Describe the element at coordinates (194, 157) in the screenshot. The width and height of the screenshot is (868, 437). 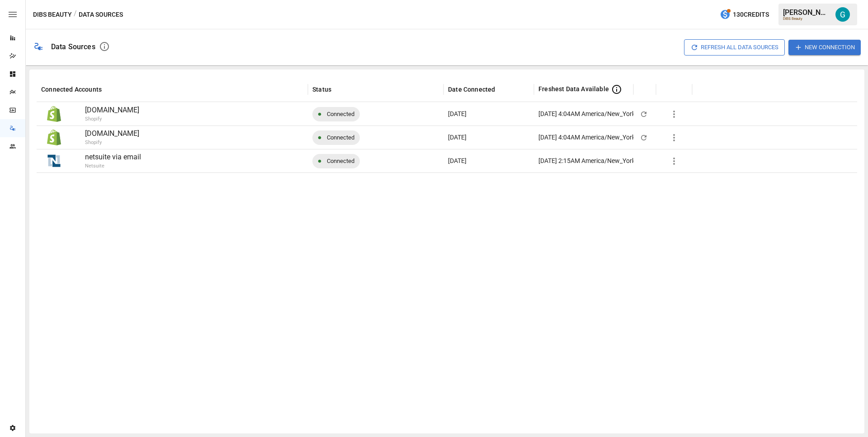
I see `p: netsuite via email` at that location.